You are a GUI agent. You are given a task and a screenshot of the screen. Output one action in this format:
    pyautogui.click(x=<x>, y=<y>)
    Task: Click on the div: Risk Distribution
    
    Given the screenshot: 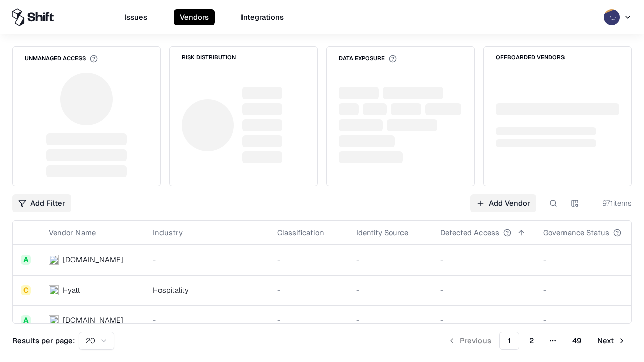 What is the action you would take?
    pyautogui.click(x=209, y=57)
    